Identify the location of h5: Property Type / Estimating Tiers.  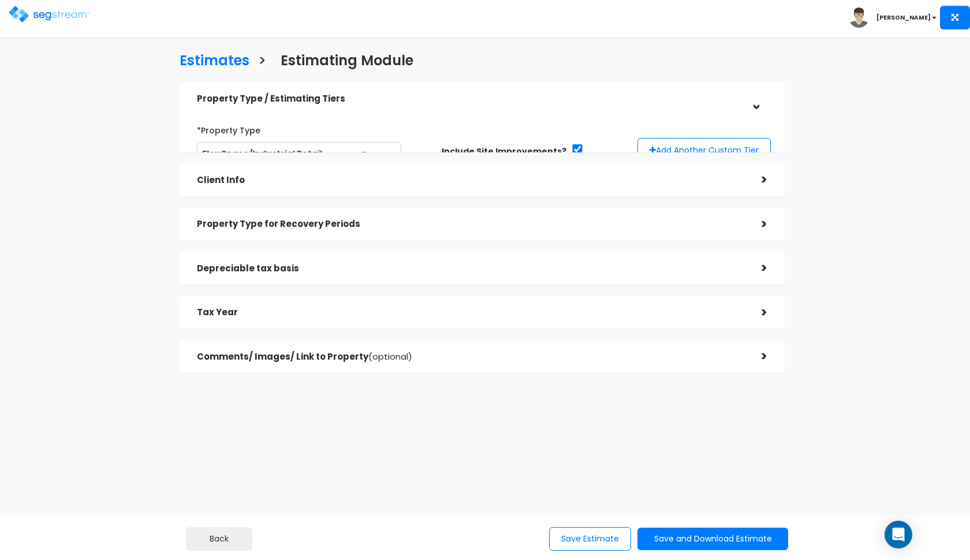
(471, 99).